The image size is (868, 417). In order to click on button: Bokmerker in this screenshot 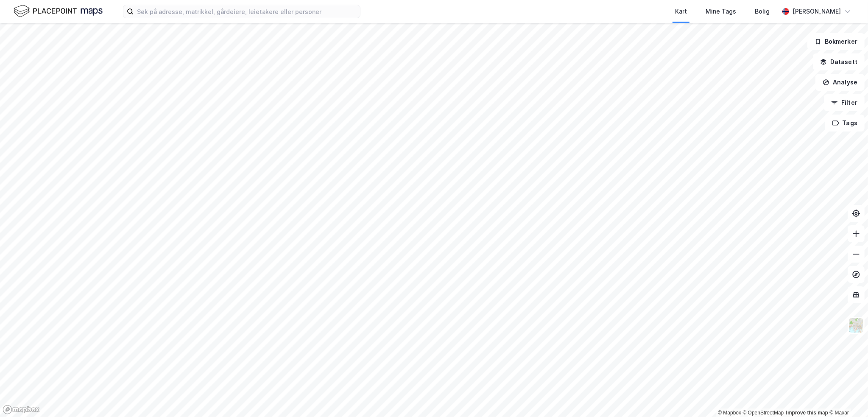, I will do `click(836, 42)`.